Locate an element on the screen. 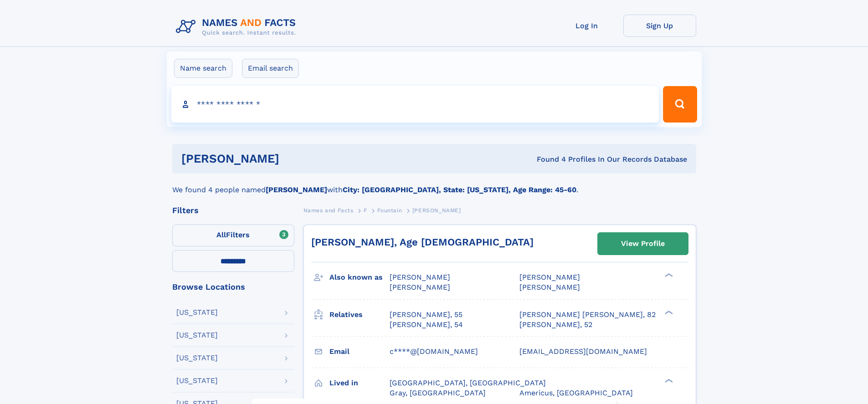  h3: Lived in is located at coordinates (359, 383).